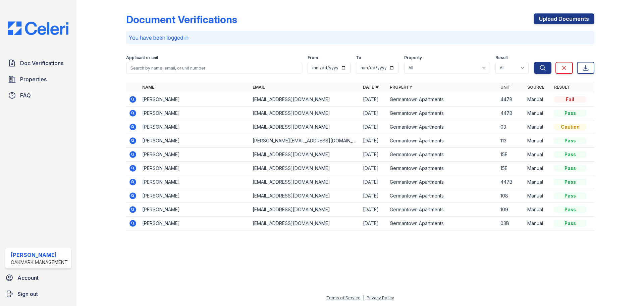  I want to click on img: CE_Logo_Blue-a8612792a0a2168367f1c8372b55b34899dd931a85d93a1a3d3e32e68fde9ad4.png, so click(38, 28).